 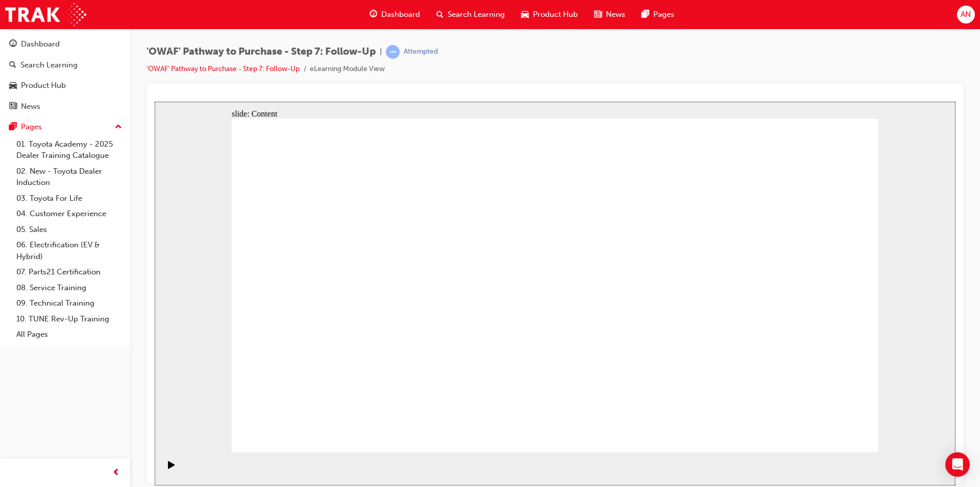 I want to click on button: DashboardSearch LearningProduct HubNews, so click(x=65, y=75).